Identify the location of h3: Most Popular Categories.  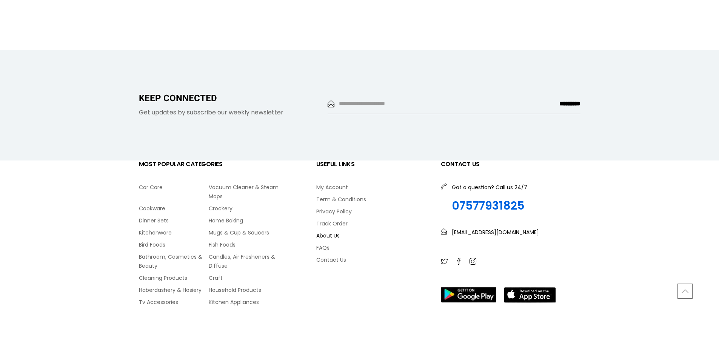
(209, 164).